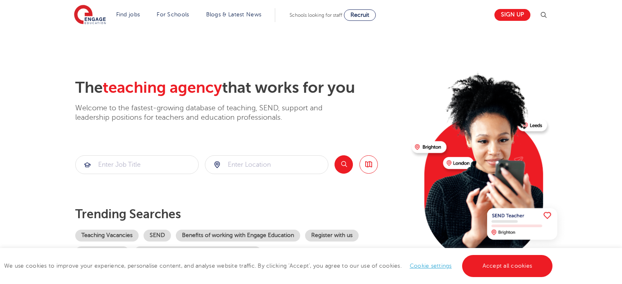 The image size is (622, 284). What do you see at coordinates (162, 88) in the screenshot?
I see `span: teaching agency` at bounding box center [162, 88].